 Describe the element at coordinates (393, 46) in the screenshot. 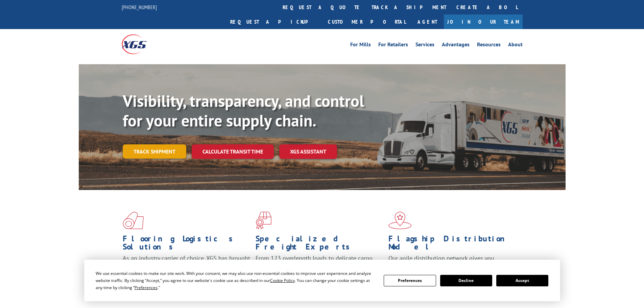

I see `a: For Retailers` at that location.